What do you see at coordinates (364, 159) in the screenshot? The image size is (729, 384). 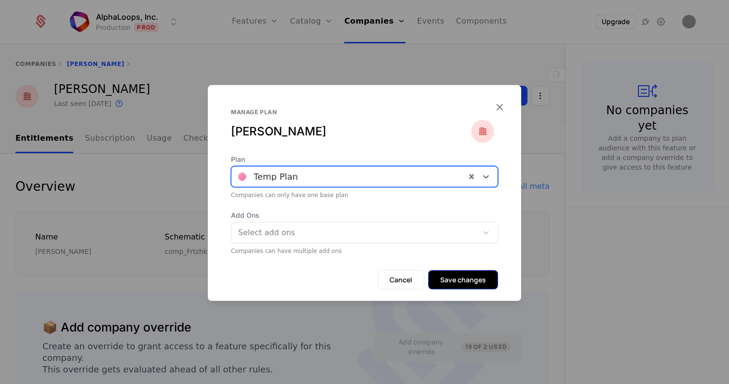 I see `span: Plan` at bounding box center [364, 159].